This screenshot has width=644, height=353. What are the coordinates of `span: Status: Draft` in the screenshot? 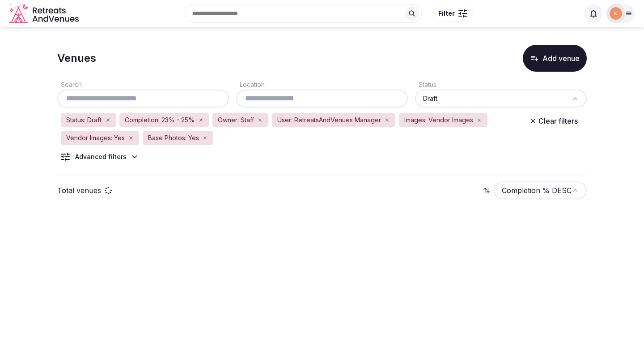 It's located at (84, 120).